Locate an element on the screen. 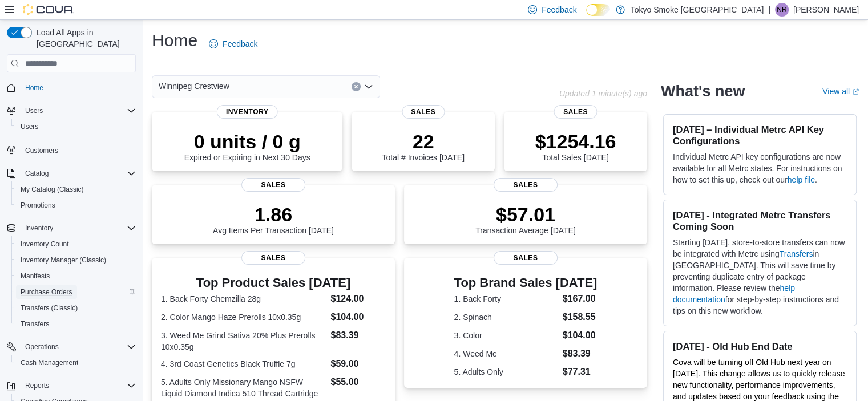  button: Promotions is located at coordinates (76, 205).